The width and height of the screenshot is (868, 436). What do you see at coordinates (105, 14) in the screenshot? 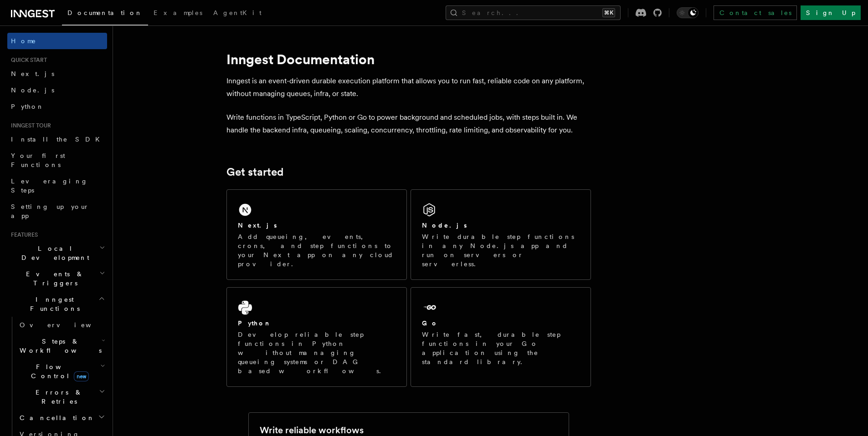
I see `a: Documentation` at bounding box center [105, 14].